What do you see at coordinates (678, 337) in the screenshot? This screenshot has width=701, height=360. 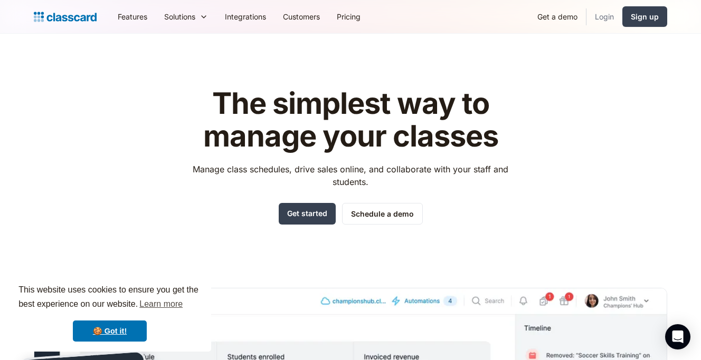 I see `div: Open Intercom Messenger` at bounding box center [678, 337].